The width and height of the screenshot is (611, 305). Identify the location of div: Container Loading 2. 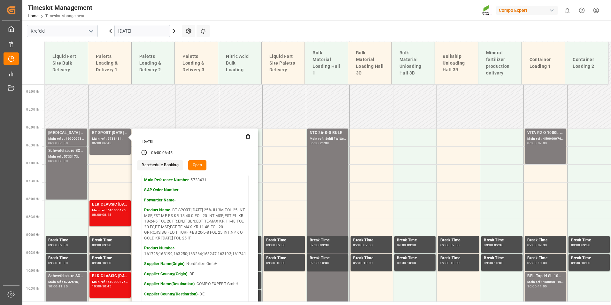
(586, 63).